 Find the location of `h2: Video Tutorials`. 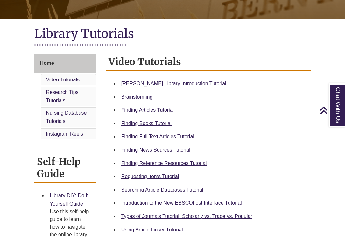

h2: Video Tutorials is located at coordinates (208, 62).